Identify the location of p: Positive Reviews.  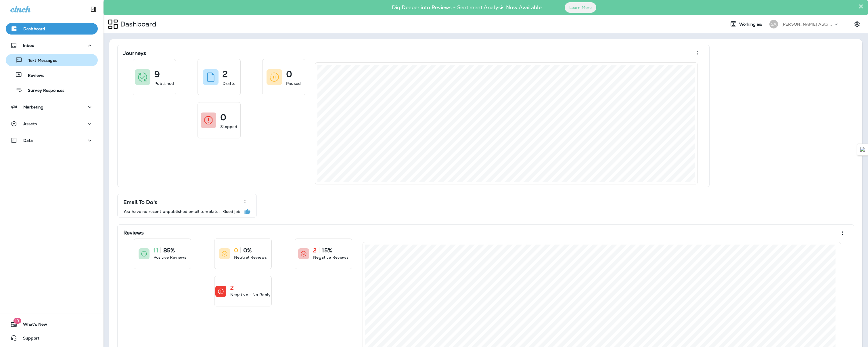
(170, 257).